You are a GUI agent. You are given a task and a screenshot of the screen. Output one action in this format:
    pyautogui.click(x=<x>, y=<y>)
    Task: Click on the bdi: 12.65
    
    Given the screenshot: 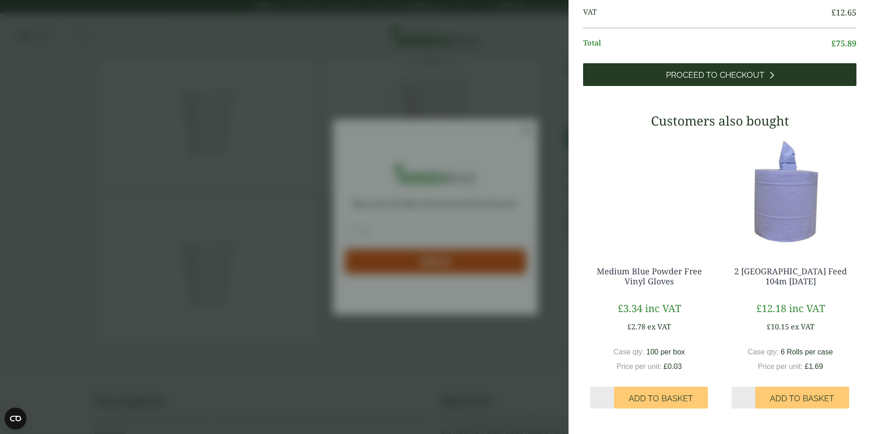 What is the action you would take?
    pyautogui.click(x=843, y=12)
    